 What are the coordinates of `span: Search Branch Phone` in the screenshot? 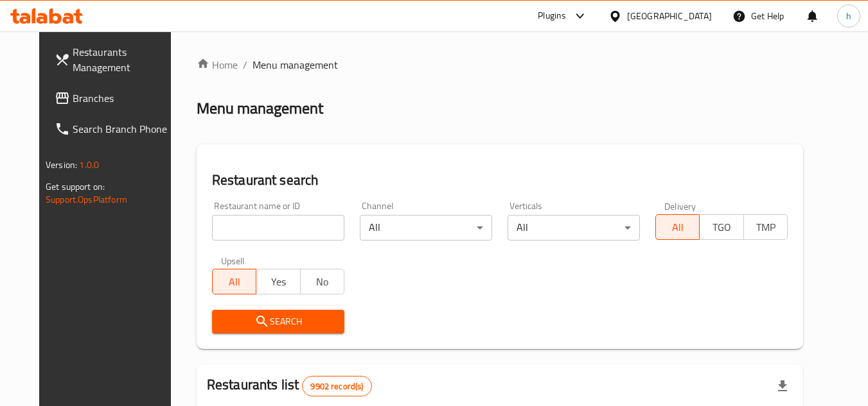 It's located at (123, 129).